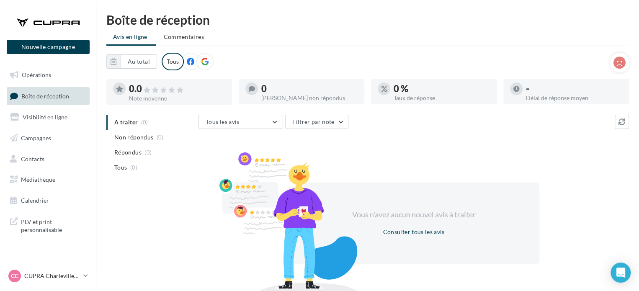 This screenshot has width=639, height=291. Describe the element at coordinates (184, 37) in the screenshot. I see `span: Commentaires` at that location.